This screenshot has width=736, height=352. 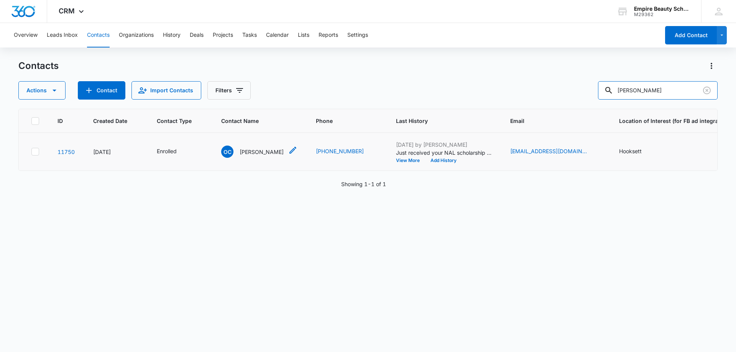 I want to click on div: Location of Interest (for FB ad integration) - Hooksett - Select to Edit Field, so click(x=637, y=152).